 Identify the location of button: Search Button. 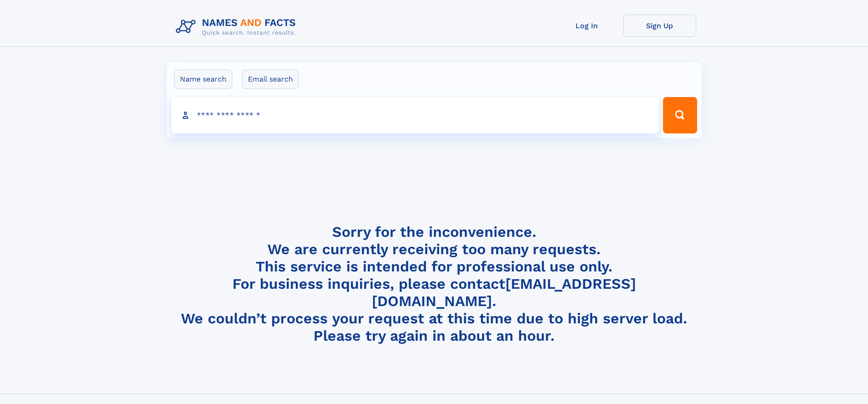
(680, 115).